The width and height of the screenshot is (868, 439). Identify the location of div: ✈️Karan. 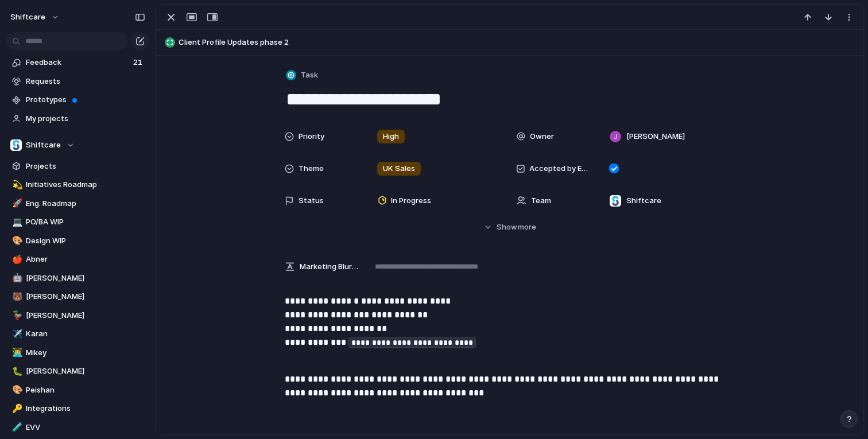
(77, 334).